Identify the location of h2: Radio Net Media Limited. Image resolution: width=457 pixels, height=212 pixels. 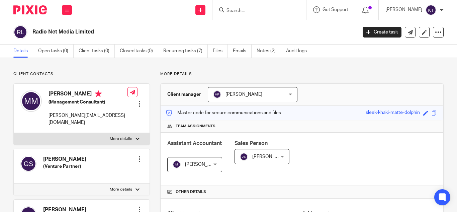
(160, 32).